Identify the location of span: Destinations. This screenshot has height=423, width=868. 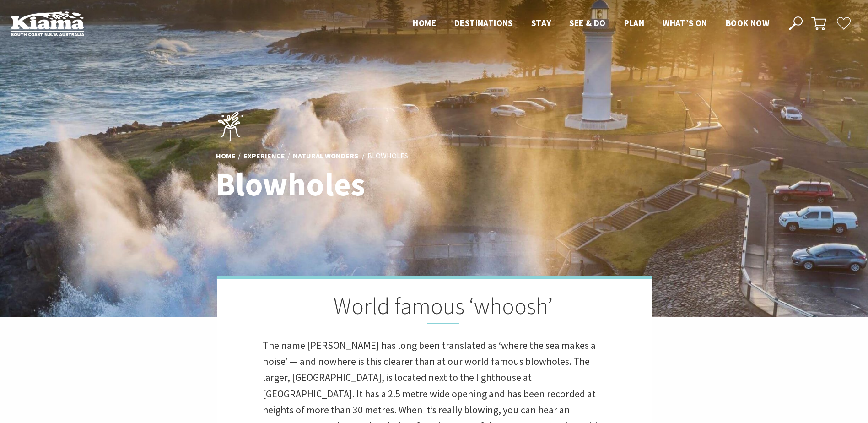
(483, 23).